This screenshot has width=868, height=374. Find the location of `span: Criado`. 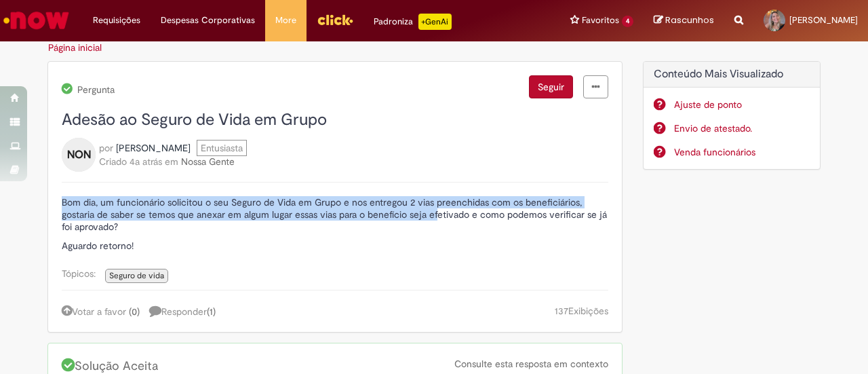

span: Criado is located at coordinates (112, 162).